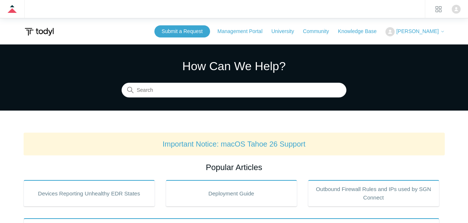 Image resolution: width=468 pixels, height=223 pixels. I want to click on a: Devices Reporting Unhealthy EDR States, so click(89, 194).